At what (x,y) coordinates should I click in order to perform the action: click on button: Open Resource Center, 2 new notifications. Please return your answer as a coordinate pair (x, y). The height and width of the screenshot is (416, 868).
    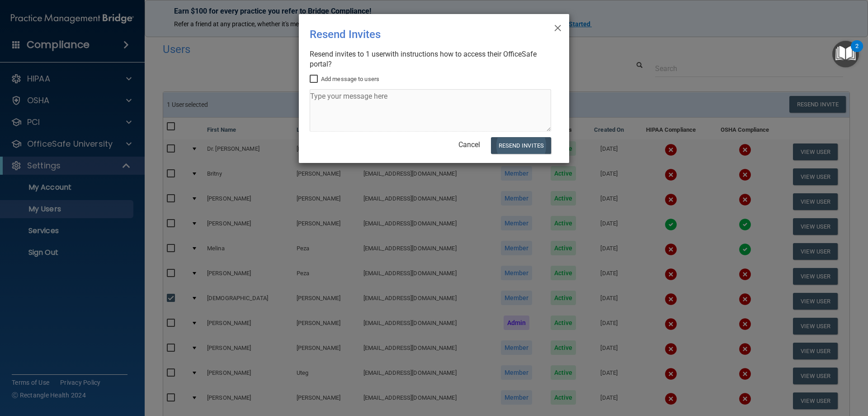
    Looking at the image, I should click on (846, 54).